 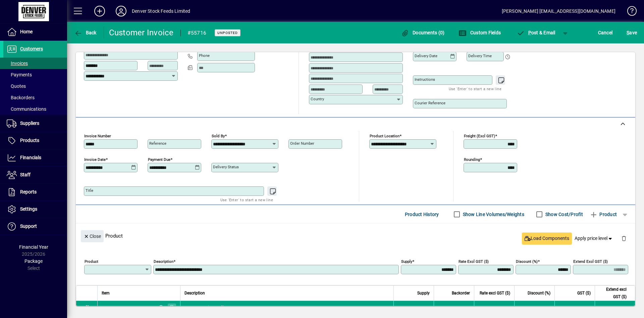 What do you see at coordinates (29, 209) in the screenshot?
I see `span: Settings` at bounding box center [29, 209].